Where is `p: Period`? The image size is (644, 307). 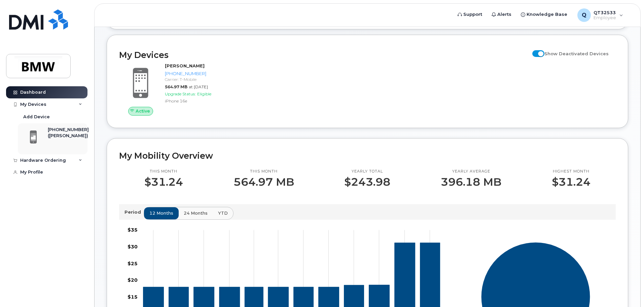 p: Period is located at coordinates (134, 212).